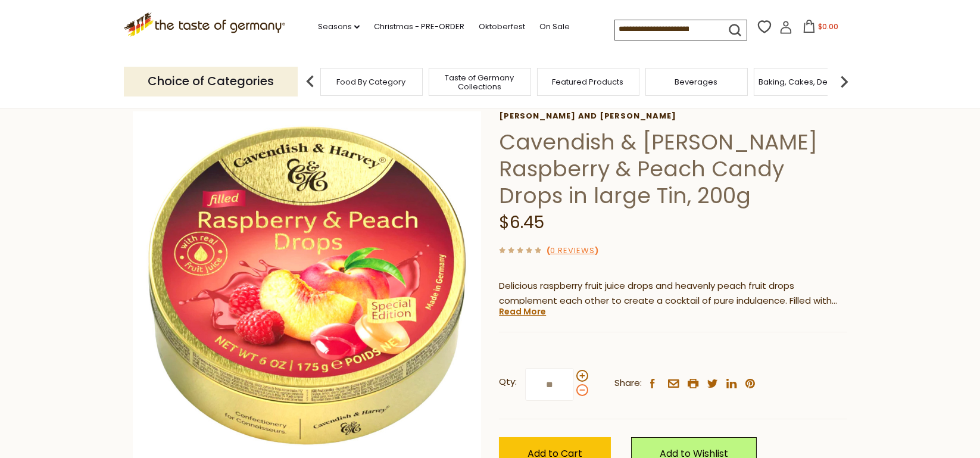 The width and height of the screenshot is (980, 458). Describe the element at coordinates (673, 294) in the screenshot. I see `p: Delicious raspberry fruit juice drops and heavenly peach fruit drops complement each other to cre...` at that location.